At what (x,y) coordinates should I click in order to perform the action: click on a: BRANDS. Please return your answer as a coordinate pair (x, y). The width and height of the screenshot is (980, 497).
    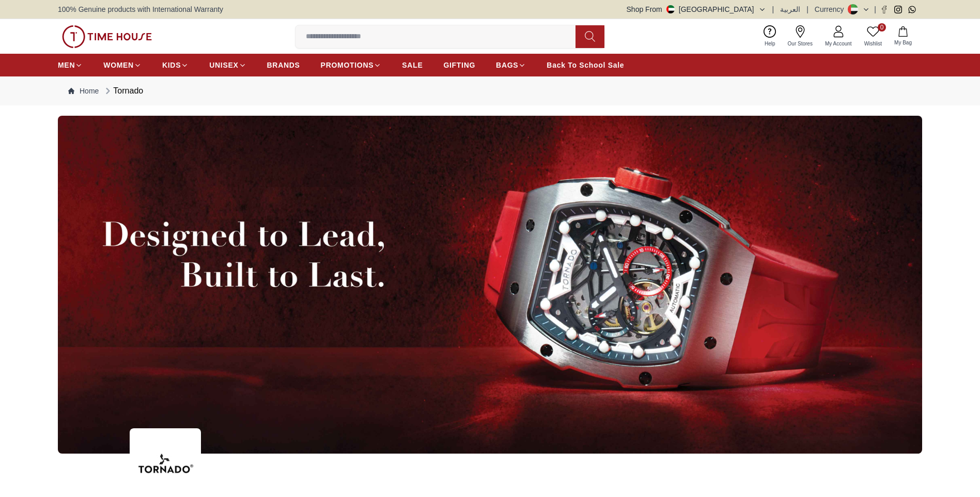
    Looking at the image, I should click on (284, 65).